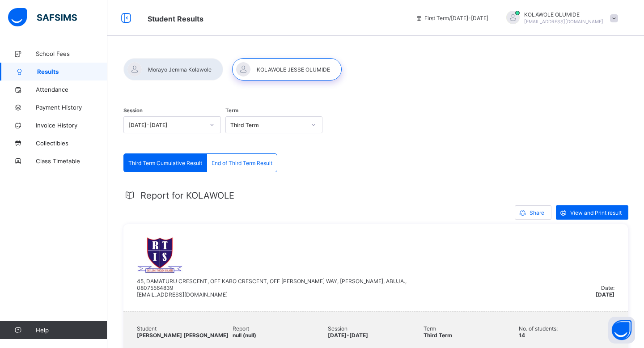  What do you see at coordinates (244, 335) in the screenshot?
I see `span: null (null)` at bounding box center [244, 335].